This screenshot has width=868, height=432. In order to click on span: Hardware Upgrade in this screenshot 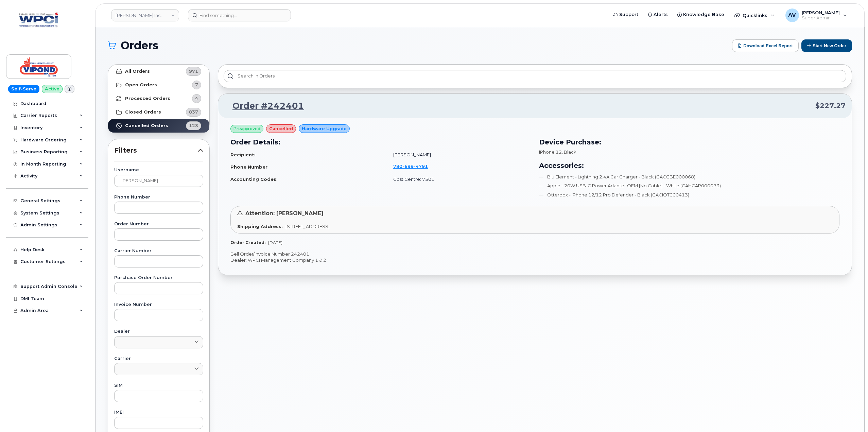, I will do `click(324, 129)`.